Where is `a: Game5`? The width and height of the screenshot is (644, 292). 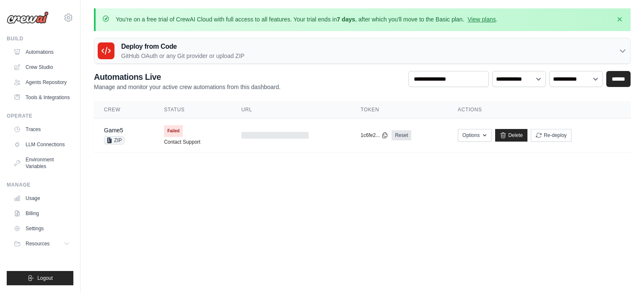 a: Game5 is located at coordinates (113, 130).